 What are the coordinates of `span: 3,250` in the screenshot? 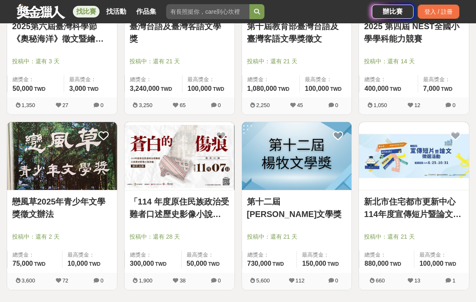 It's located at (145, 105).